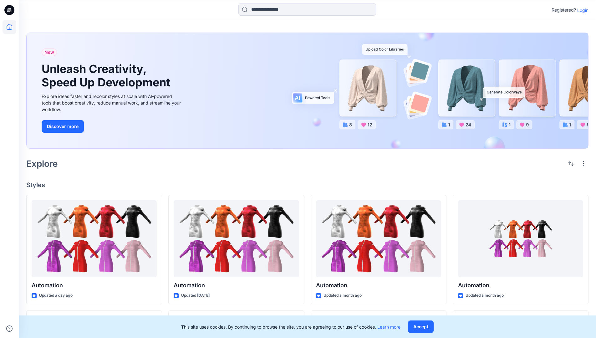 Image resolution: width=596 pixels, height=338 pixels. Describe the element at coordinates (291, 327) in the screenshot. I see `p: This site uses cookies. By continuing to browse the site, you are agreeing to our use of cookies.` at that location.